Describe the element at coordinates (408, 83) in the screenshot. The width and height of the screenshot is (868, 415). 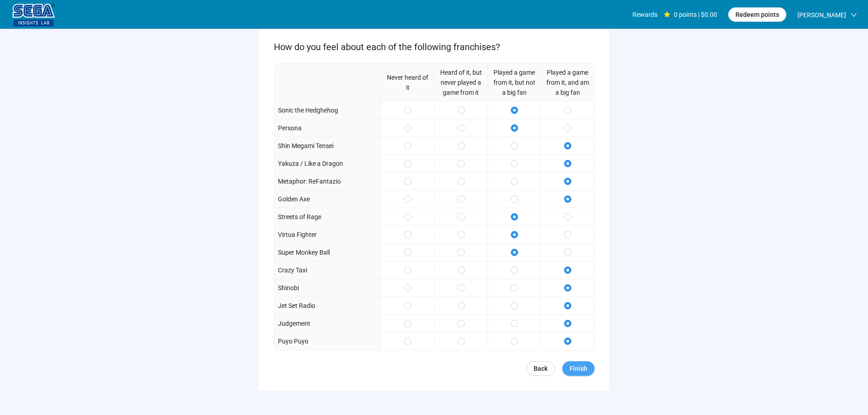
I see `p: Never heard of it` at that location.